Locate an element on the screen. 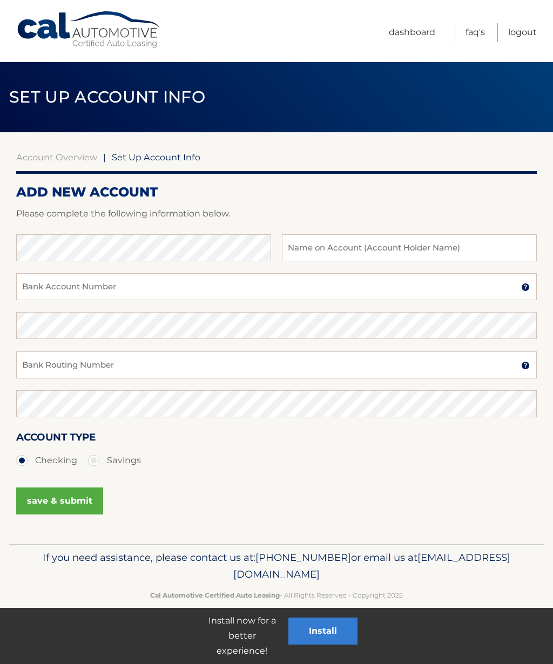 The width and height of the screenshot is (553, 664). strong: Cal Automotive Certified Auto Leasing is located at coordinates (215, 595).